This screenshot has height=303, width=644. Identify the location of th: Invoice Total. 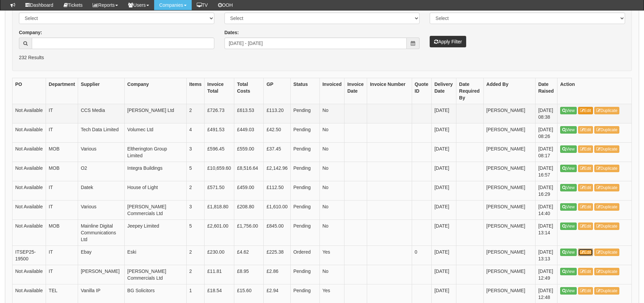
(220, 91).